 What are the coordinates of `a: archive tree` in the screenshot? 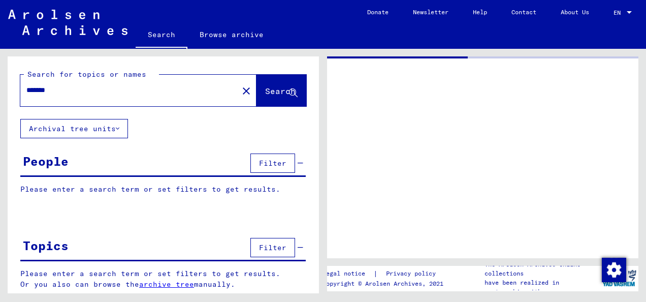 It's located at (167, 284).